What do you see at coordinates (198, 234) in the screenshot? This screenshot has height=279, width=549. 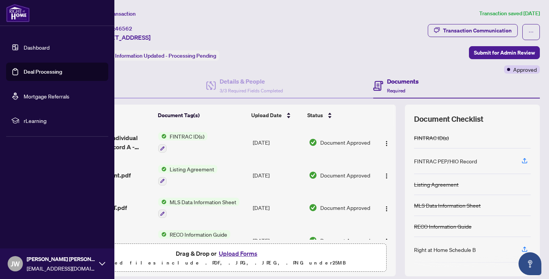 I see `span: RECO Information Guide` at bounding box center [198, 234].